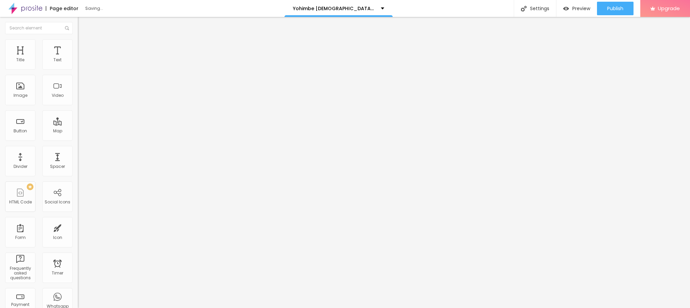 This screenshot has width=690, height=308. I want to click on div: Title, so click(20, 60).